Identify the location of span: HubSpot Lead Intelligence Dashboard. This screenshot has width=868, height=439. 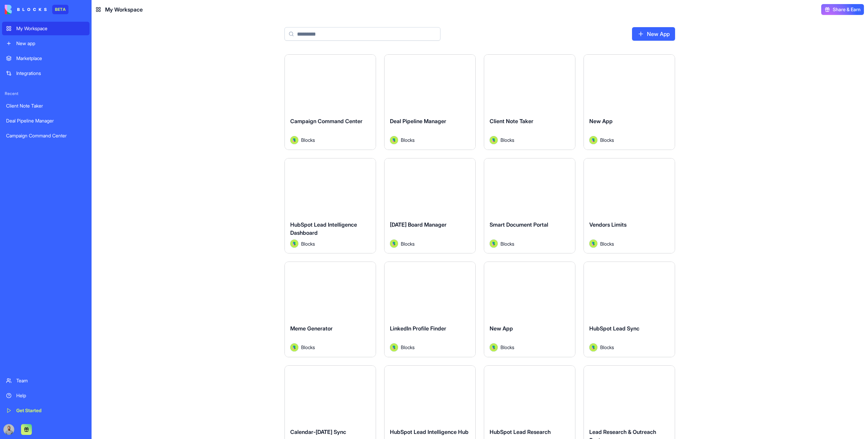
(323, 228).